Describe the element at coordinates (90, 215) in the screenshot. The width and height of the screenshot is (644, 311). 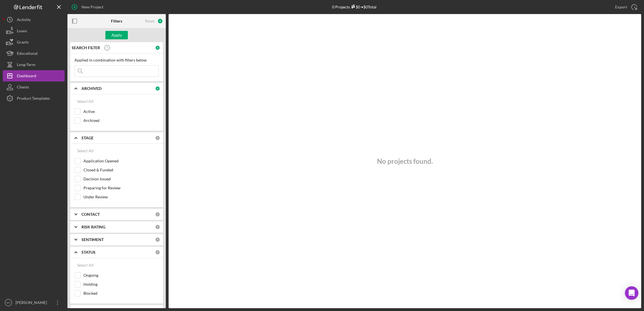
I see `b: CONTACT` at that location.